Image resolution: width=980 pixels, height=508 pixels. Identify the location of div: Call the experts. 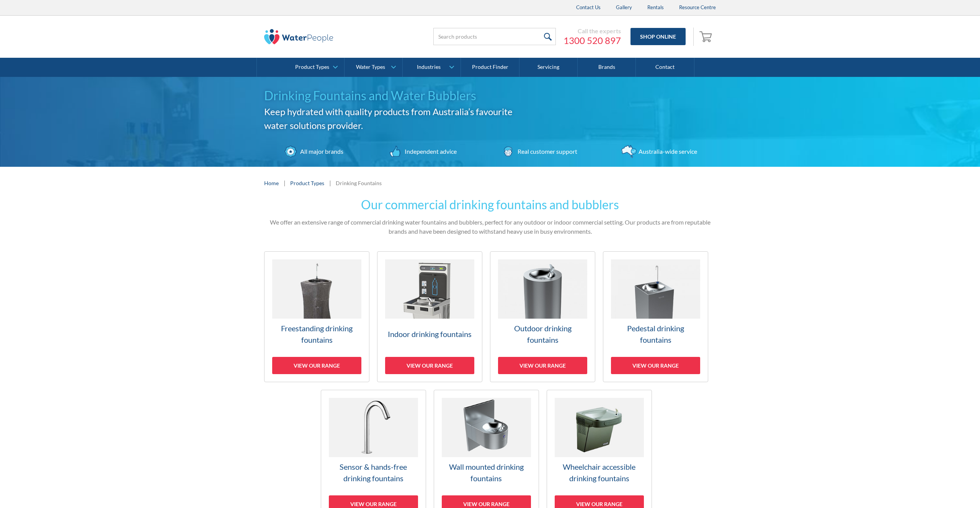
(592, 31).